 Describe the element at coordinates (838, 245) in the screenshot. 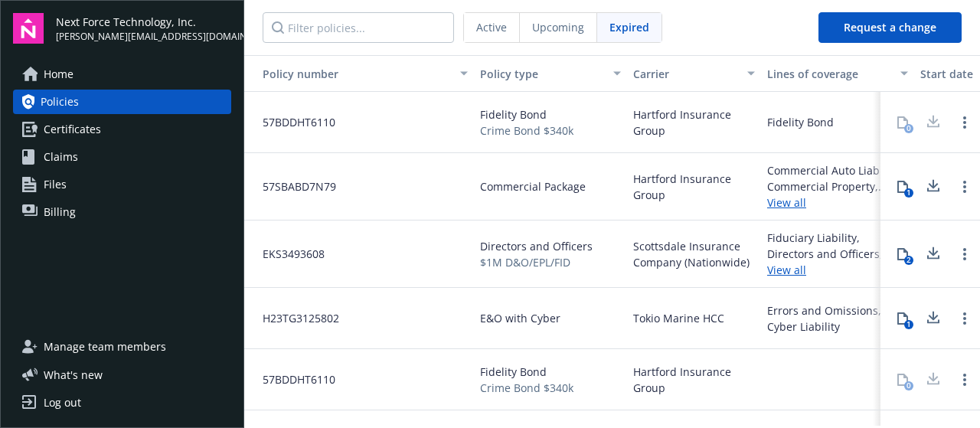

I see `div: Fiduciary Liability, Directors and Officers, Employment Practices Liability` at that location.